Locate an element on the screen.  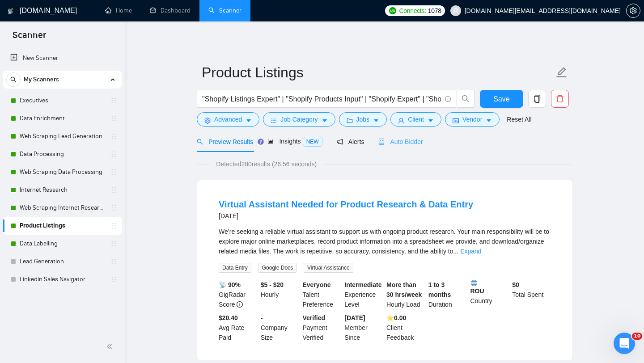
div: We’re seeking a reliable virtual assistant to support us with ongoing product research. Your main... is located at coordinates (384, 241).